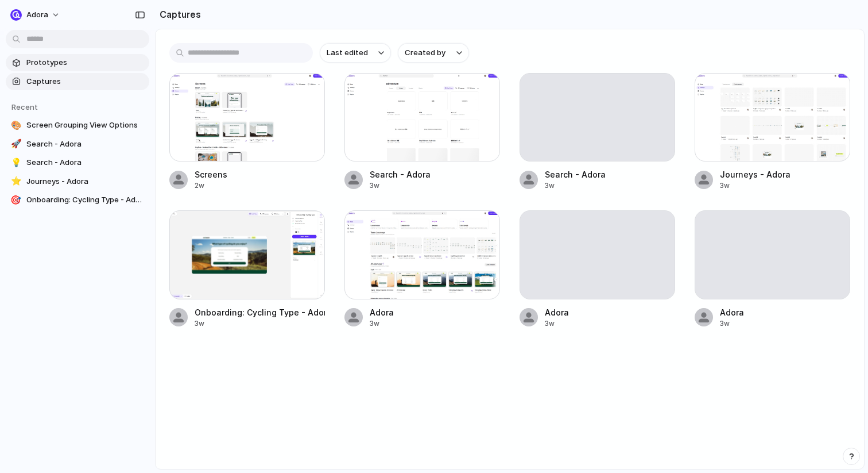 The height and width of the screenshot is (473, 868). Describe the element at coordinates (85, 182) in the screenshot. I see `span: Journeys - Adora` at that location.